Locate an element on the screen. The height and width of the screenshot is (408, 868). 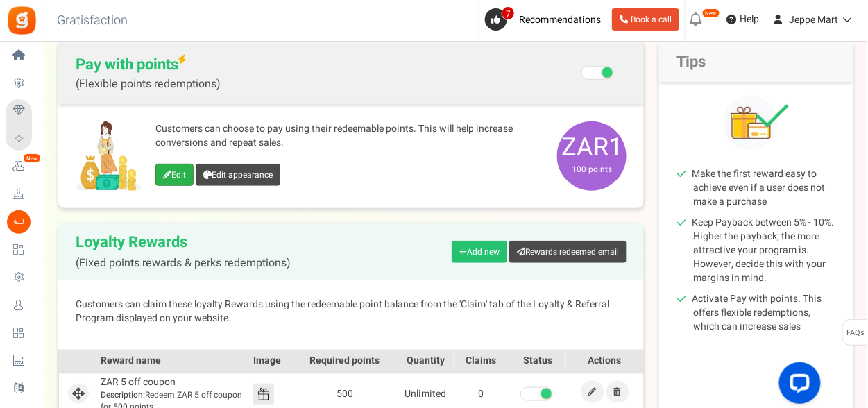
th: Reward name is located at coordinates (173, 360).